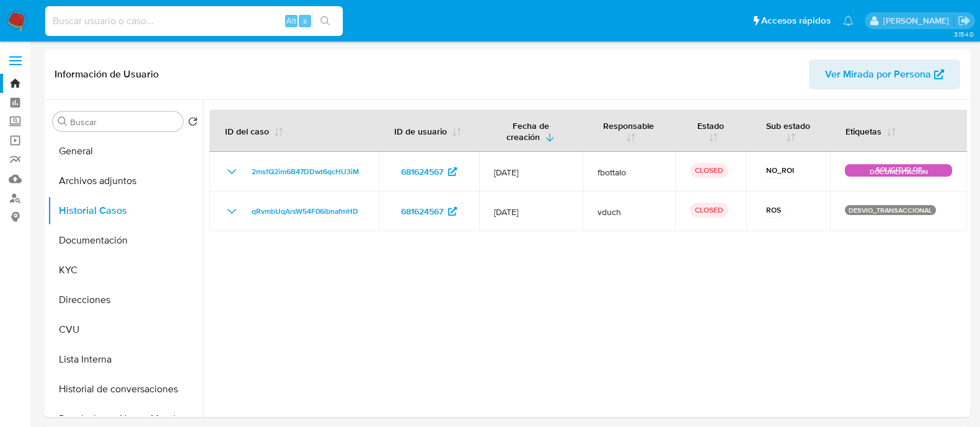  What do you see at coordinates (918, 21) in the screenshot?
I see `p: martin.degiuli@mercadolibre.com` at bounding box center [918, 21].